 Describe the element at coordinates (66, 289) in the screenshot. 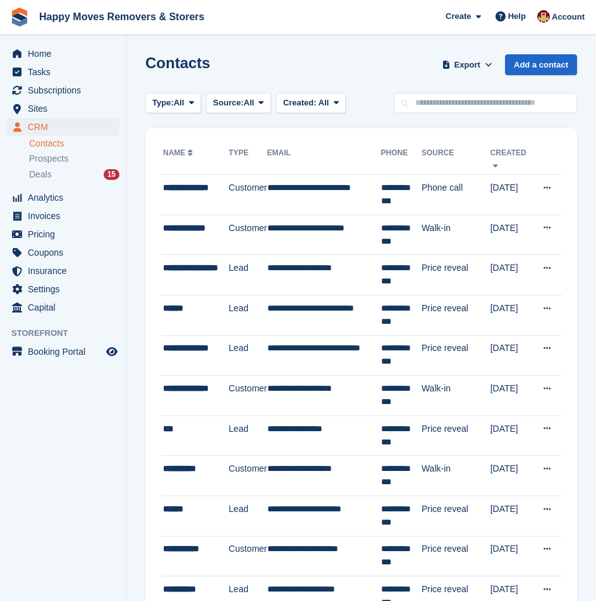

I see `span: Settings` at that location.